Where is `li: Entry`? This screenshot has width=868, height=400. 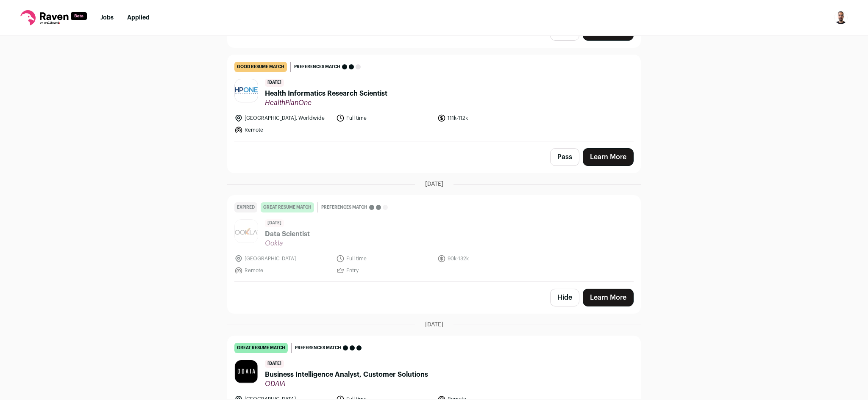 li: Entry is located at coordinates (384, 271).